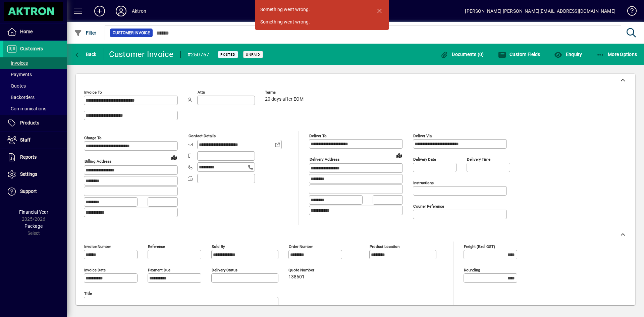 This screenshot has height=317, width=644. I want to click on a: Settings, so click(35, 174).